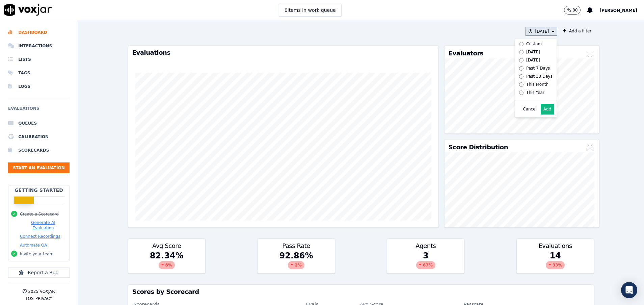  Describe the element at coordinates (39, 32) in the screenshot. I see `a: Dashboard` at that location.